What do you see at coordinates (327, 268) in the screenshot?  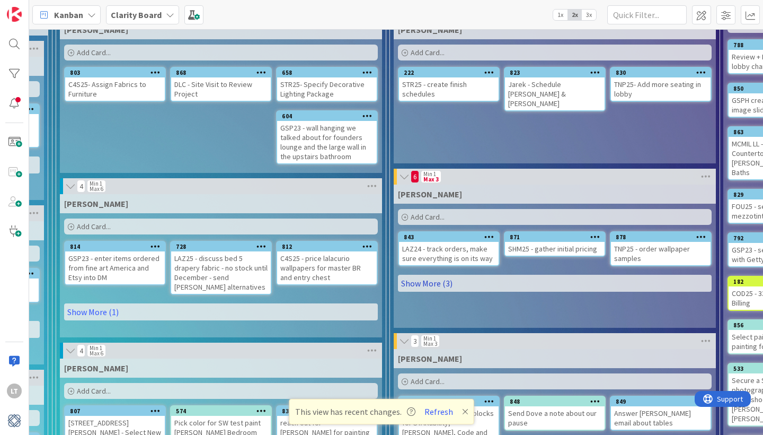 I see `div: C4S25 - price lalacurio wallpapers for master BR and entry chest` at bounding box center [327, 268].